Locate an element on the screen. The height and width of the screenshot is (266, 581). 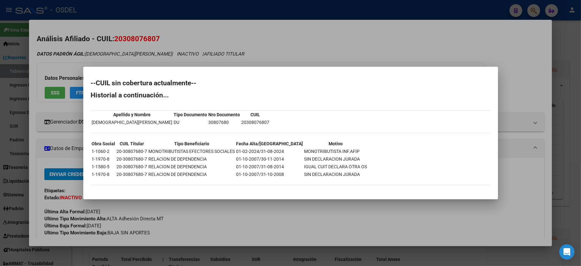
div: Open Intercom Messenger is located at coordinates (567, 252).